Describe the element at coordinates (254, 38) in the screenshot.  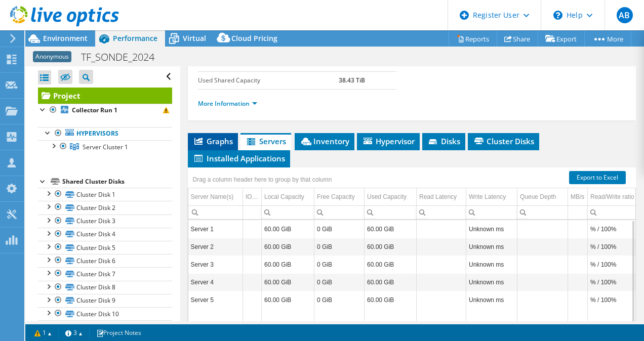
I see `span: Cloud Pricing` at that location.